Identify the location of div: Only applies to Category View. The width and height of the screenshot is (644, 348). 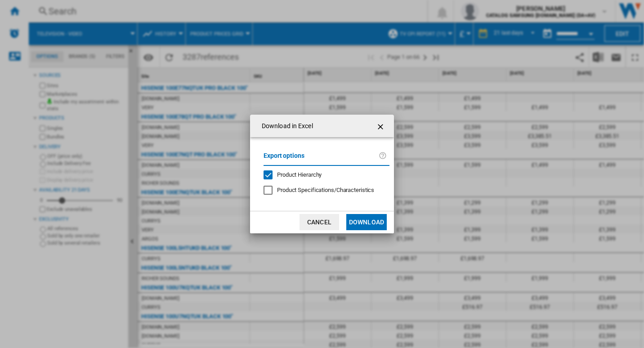
(326, 190).